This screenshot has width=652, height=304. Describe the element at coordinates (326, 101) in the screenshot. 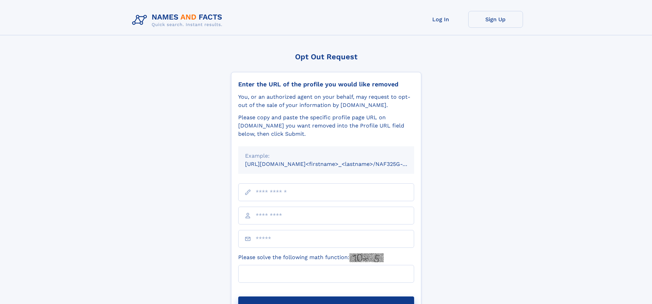

I see `div: You, or an authorized agent on your behalf, may request to opt-out of the sale of your informatio...` at that location.